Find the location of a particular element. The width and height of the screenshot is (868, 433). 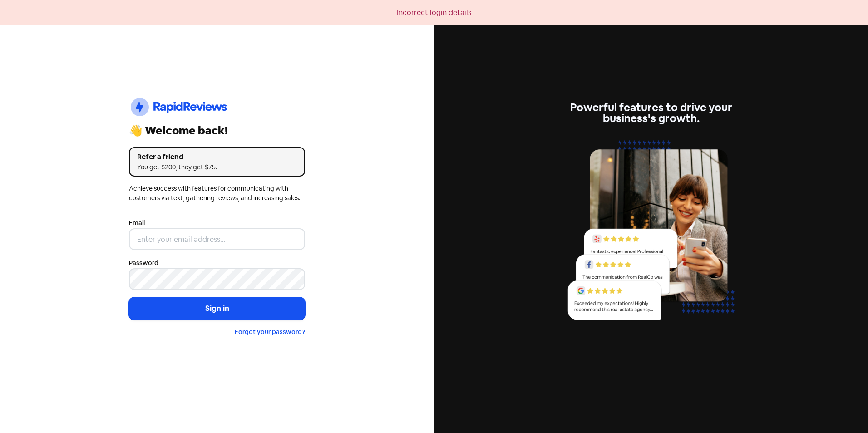

a: Forgot your password? is located at coordinates (270, 332).